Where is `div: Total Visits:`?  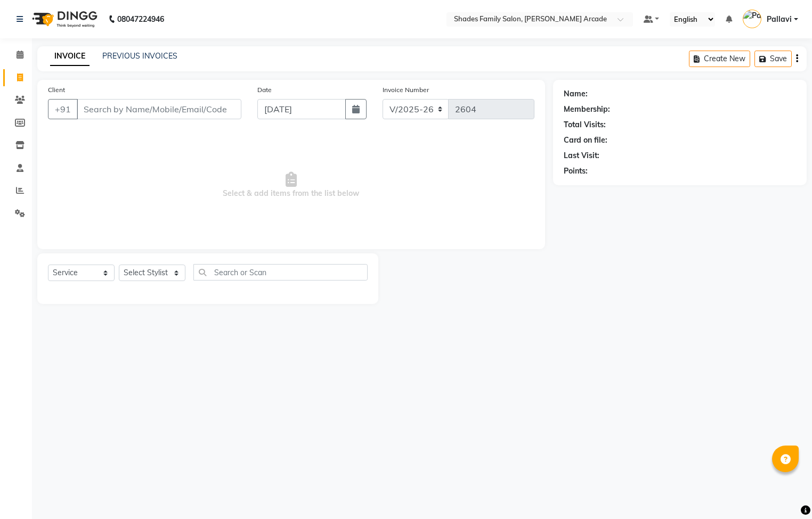 div: Total Visits: is located at coordinates (584, 125).